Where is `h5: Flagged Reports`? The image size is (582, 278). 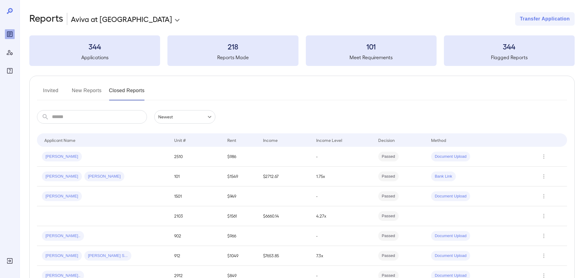 h5: Flagged Reports is located at coordinates (509, 57).